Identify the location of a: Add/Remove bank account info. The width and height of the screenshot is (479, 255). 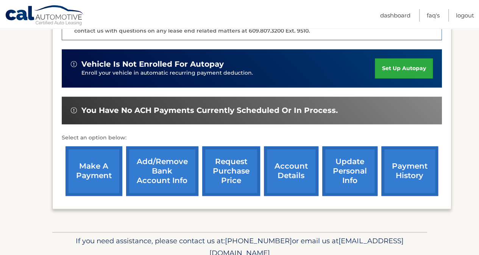
(162, 171).